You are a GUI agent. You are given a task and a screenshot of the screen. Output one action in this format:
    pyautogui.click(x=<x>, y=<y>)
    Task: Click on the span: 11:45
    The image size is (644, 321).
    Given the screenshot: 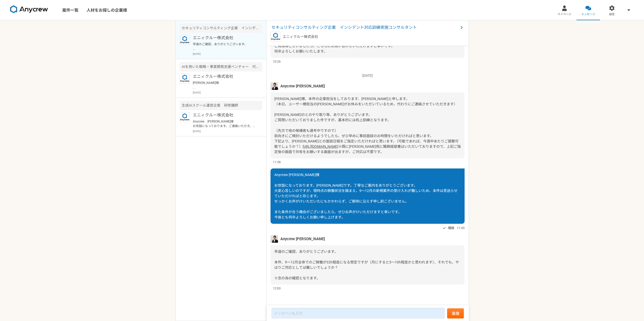 What is the action you would take?
    pyautogui.click(x=461, y=228)
    